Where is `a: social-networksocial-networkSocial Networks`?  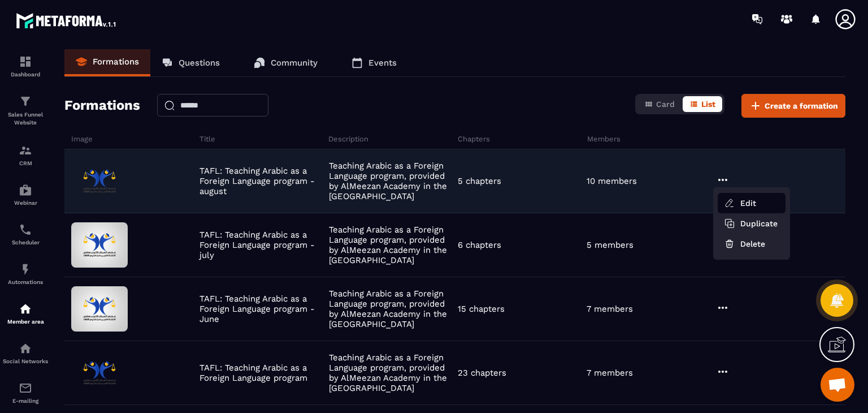 a: social-networksocial-networkSocial Networks is located at coordinates (25, 353).